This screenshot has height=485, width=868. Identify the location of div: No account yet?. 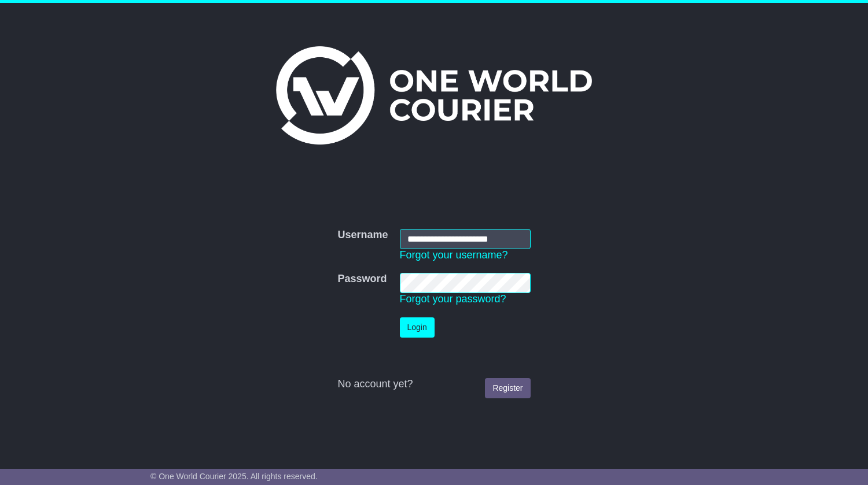
(433, 385).